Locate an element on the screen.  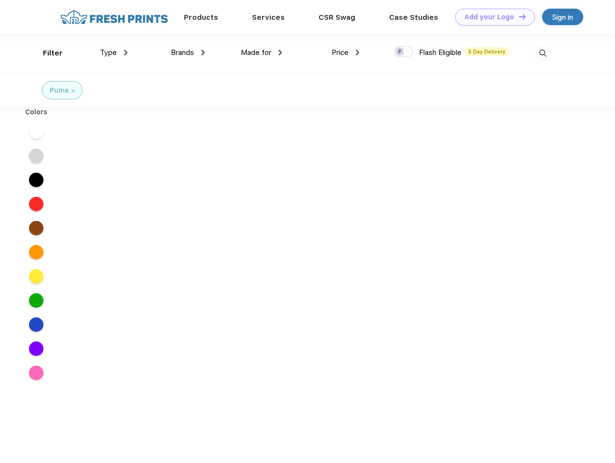
span: Type is located at coordinates (108, 53).